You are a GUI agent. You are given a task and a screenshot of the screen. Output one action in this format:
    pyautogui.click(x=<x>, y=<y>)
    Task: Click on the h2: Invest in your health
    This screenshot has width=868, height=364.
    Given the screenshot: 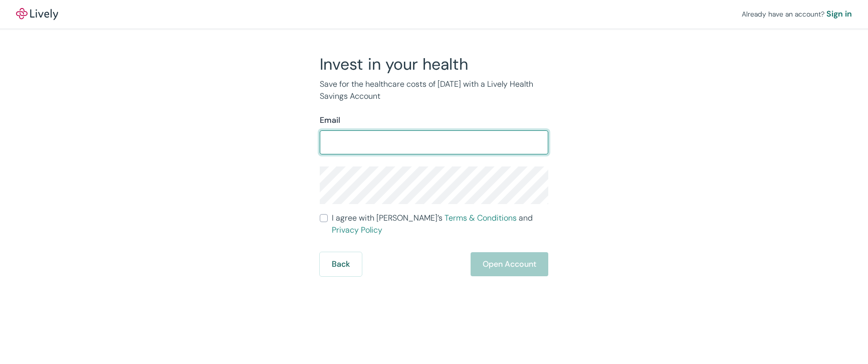 What is the action you would take?
    pyautogui.click(x=434, y=64)
    